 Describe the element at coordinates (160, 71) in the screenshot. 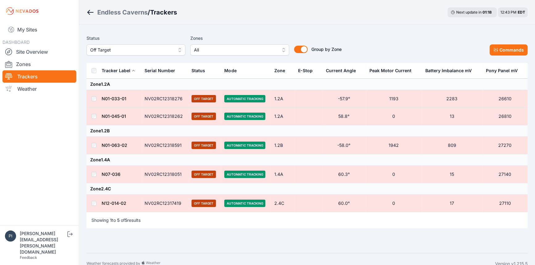

I see `div: Serial Number` at that location.